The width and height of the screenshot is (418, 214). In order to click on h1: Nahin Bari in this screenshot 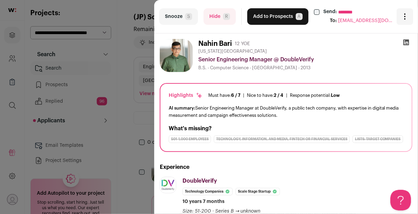, I will do `click(215, 44)`.